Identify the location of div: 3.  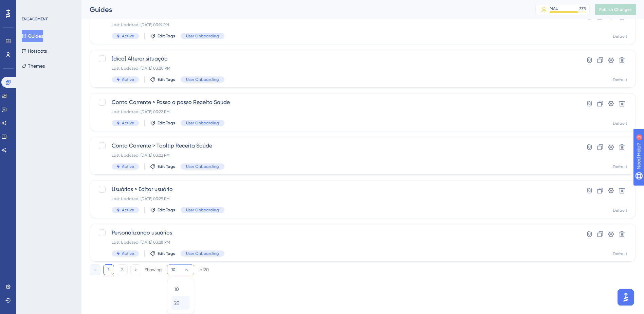
(48, 6).